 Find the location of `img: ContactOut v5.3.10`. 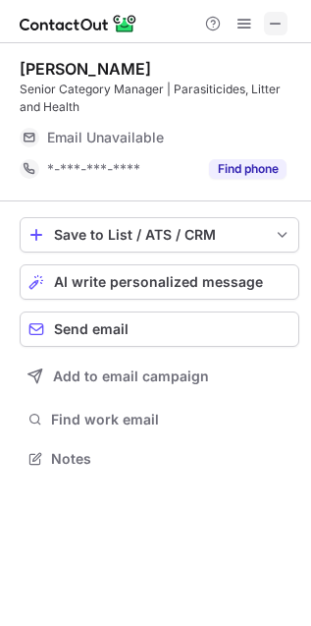

img: ContactOut v5.3.10 is located at coordinates (79, 24).